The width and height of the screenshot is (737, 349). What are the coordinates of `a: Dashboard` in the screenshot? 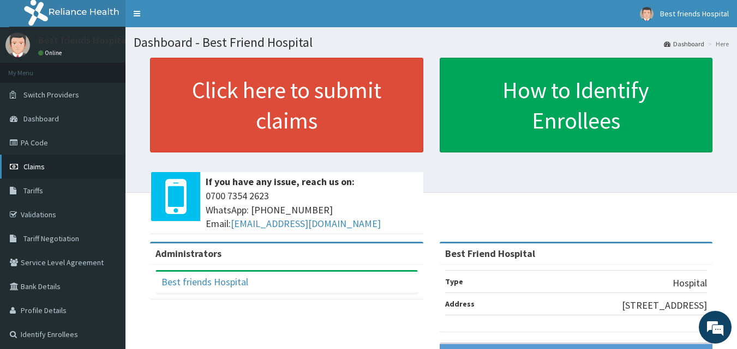 It's located at (684, 44).